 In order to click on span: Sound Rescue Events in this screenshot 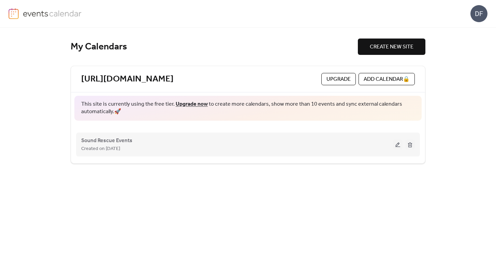, I will do `click(107, 141)`.